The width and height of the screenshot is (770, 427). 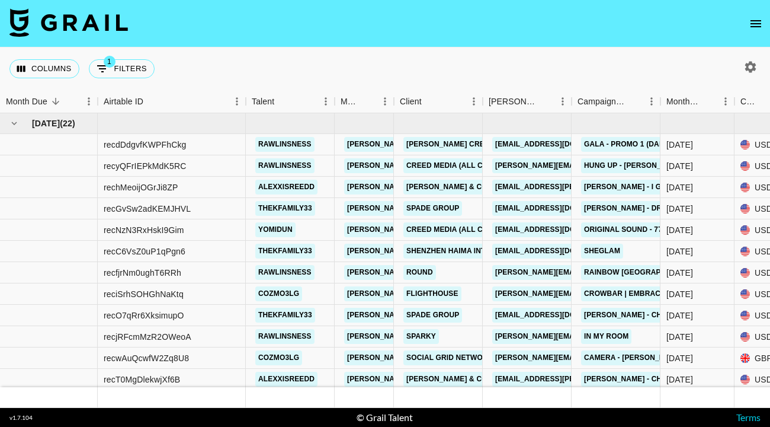 What do you see at coordinates (14, 123) in the screenshot?
I see `button: hide children` at bounding box center [14, 123].